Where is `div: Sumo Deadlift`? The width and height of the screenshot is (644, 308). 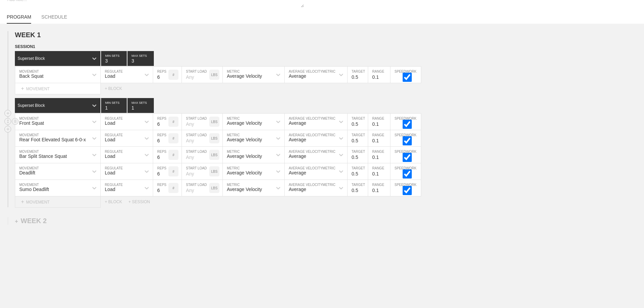 div: Sumo Deadlift is located at coordinates (34, 189).